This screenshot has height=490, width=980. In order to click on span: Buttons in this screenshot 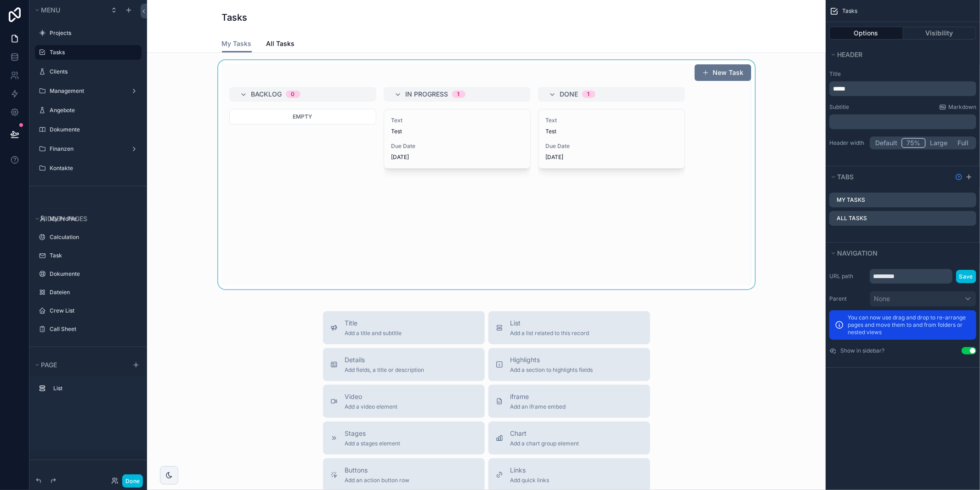, I will do `click(377, 470)`.